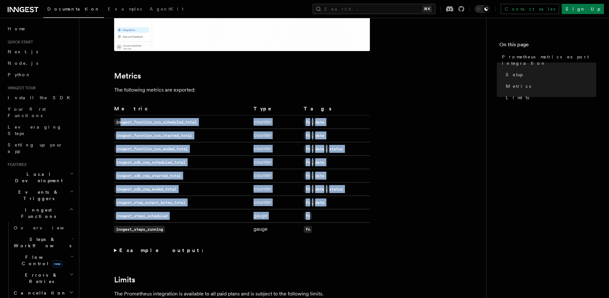  Describe the element at coordinates (150, 163) in the screenshot. I see `code: inngest_sdk_req_scheduled_total` at that location.